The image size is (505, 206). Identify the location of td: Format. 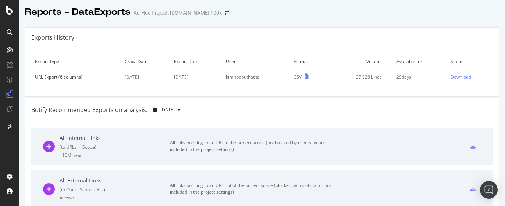
(308, 62).